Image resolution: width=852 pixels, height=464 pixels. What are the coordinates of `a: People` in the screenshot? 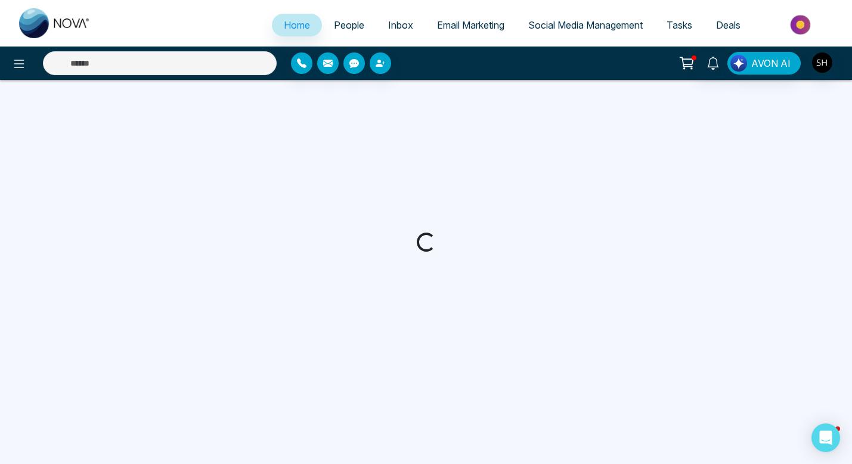 It's located at (349, 25).